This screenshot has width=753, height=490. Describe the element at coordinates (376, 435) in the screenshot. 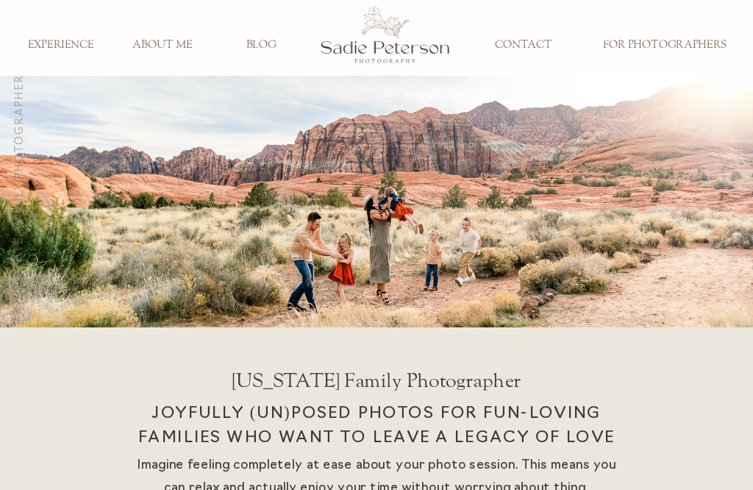

I see `h2: joyfully (un)posed photos for fun-loving families who want to leave a legacy of love` at that location.